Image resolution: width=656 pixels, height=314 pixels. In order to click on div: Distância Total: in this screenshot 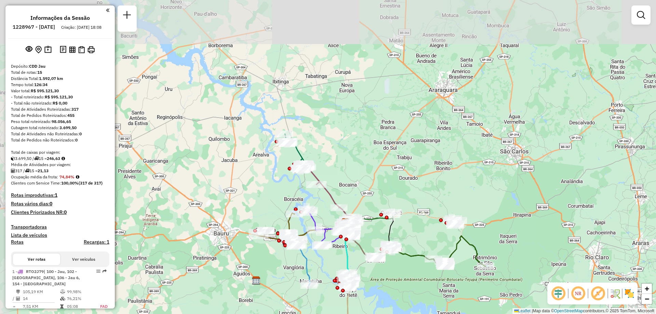, I will do `click(60, 79)`.